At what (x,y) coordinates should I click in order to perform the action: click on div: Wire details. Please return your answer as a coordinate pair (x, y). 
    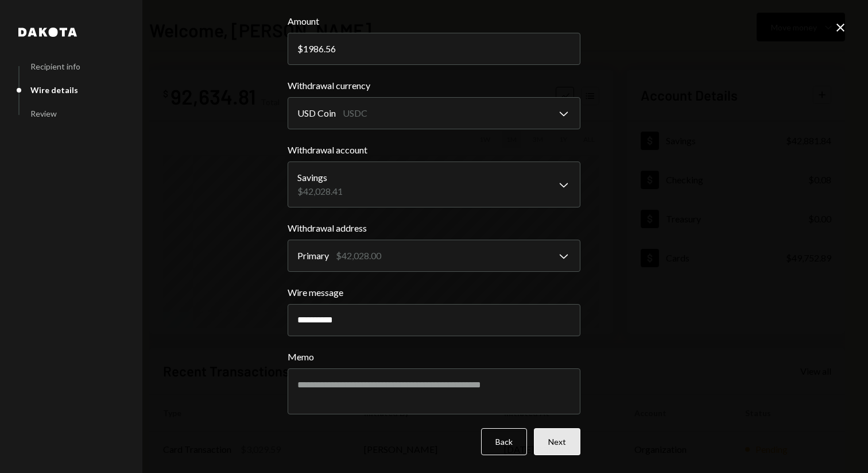
    Looking at the image, I should click on (54, 90).